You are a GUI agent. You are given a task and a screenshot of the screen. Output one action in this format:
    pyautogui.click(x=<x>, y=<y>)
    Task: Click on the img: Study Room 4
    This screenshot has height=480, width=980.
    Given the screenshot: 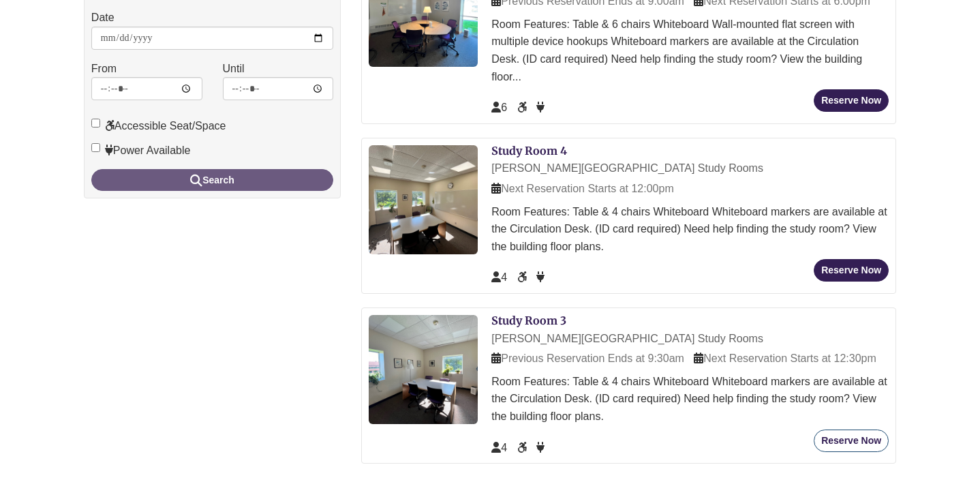 What is the action you would take?
    pyautogui.click(x=423, y=200)
    